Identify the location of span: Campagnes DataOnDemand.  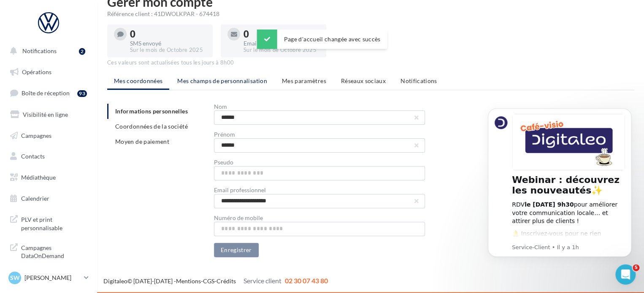
(54, 251).